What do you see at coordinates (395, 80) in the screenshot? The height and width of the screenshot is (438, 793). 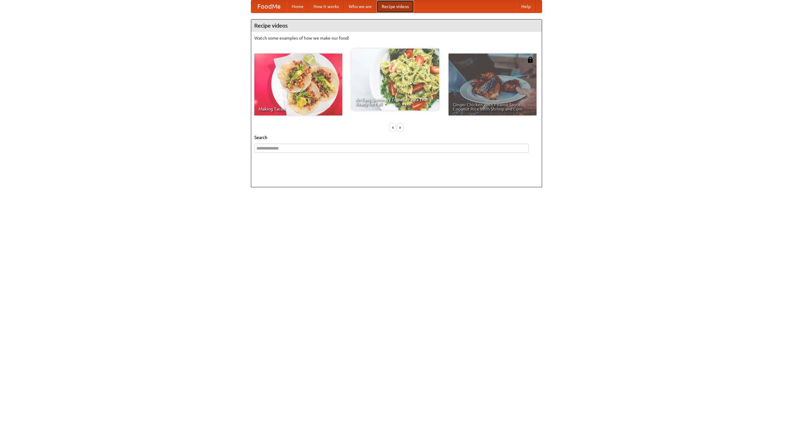 I see `a: An Easy, Summery Tomato Pasta That's Ready for Fall` at bounding box center [395, 80].